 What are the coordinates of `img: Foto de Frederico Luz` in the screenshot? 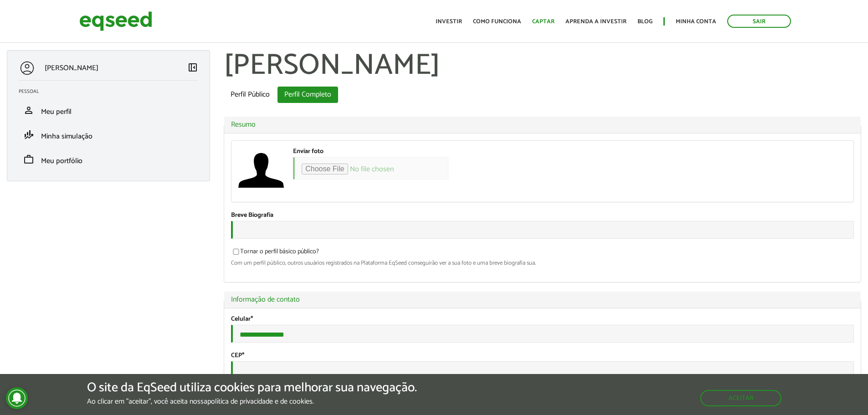 It's located at (261, 171).